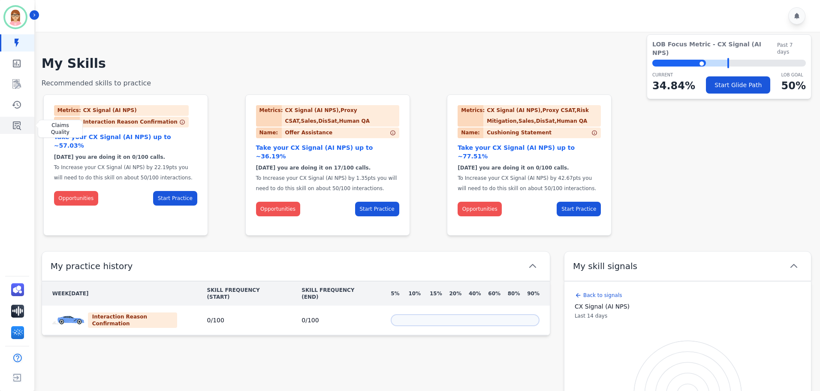 The height and width of the screenshot is (391, 820). Describe the element at coordinates (296, 266) in the screenshot. I see `button: My practice history chevron up` at that location.